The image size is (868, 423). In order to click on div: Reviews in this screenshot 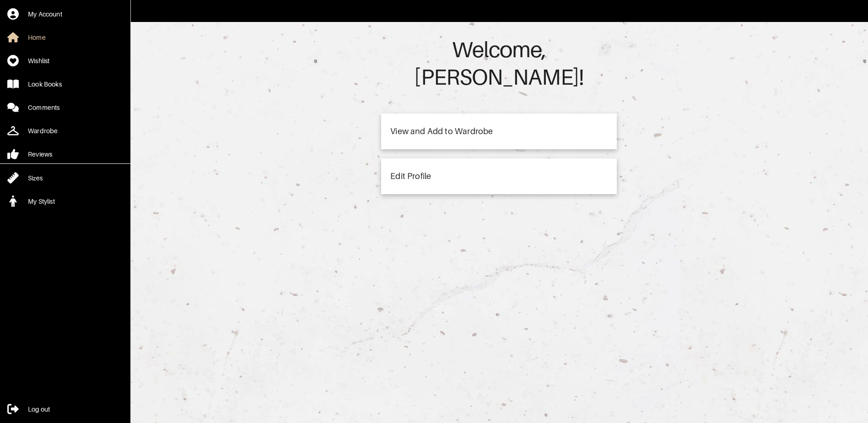, I will do `click(40, 154)`.